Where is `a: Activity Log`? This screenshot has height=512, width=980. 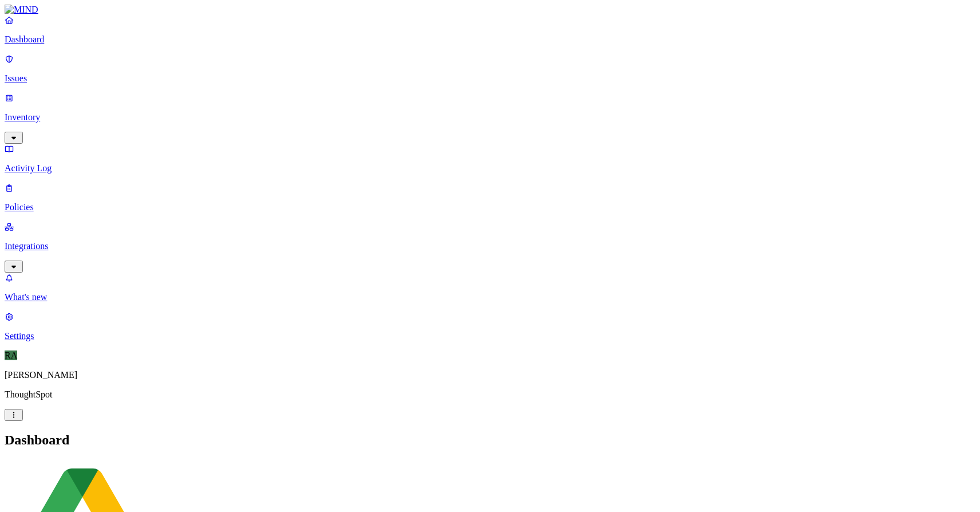 a: Activity Log is located at coordinates (490, 158).